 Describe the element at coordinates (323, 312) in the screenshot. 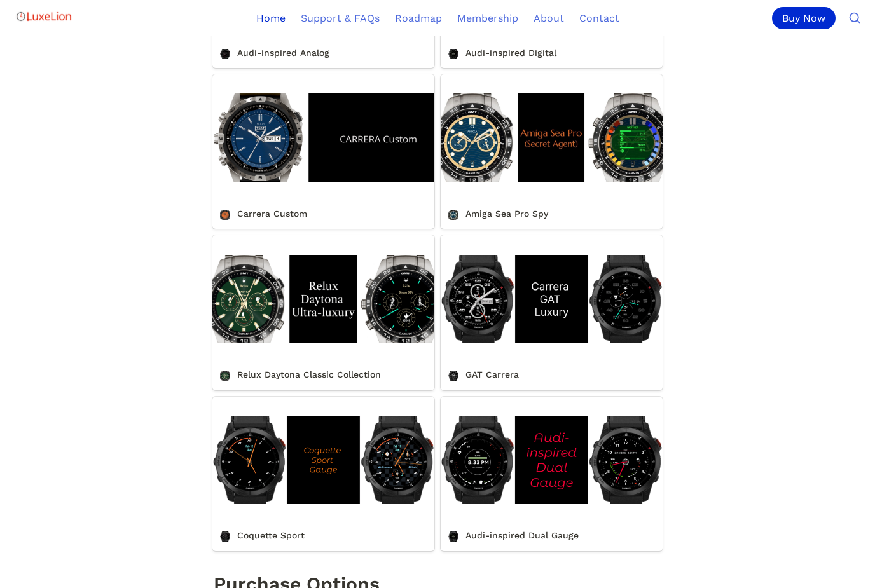

I see `a: Relux Daytona Classic Collection` at that location.